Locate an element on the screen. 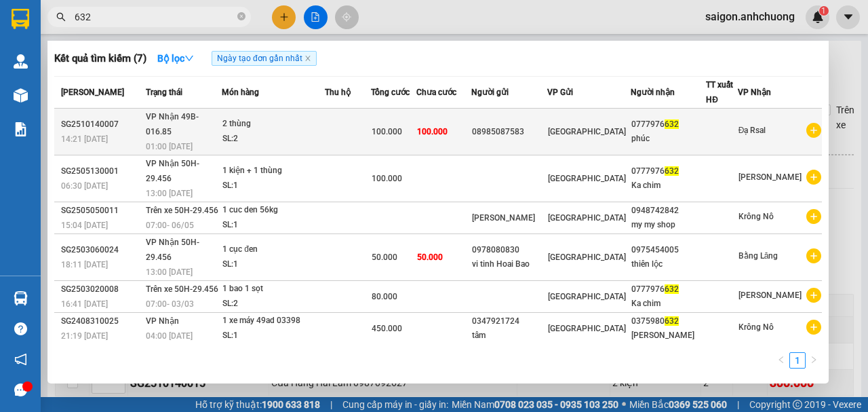  div: 1 kiện + 1 thùng is located at coordinates (273, 171).